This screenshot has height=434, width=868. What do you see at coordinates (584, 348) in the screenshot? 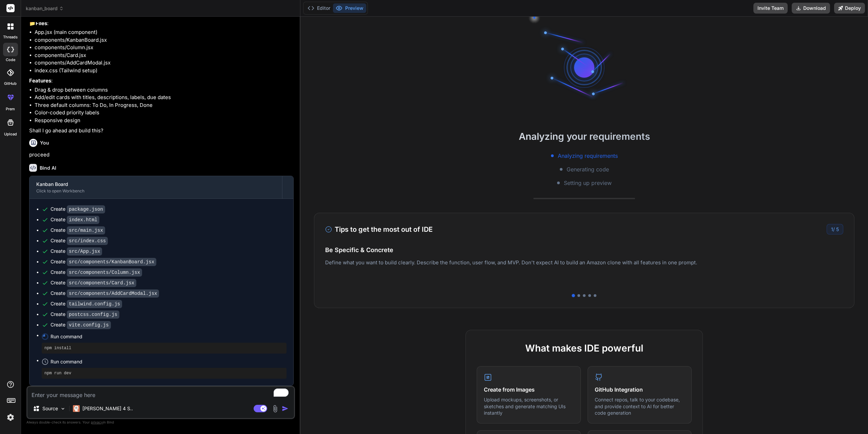
I see `h2: What makes IDE powerful` at bounding box center [584, 348].